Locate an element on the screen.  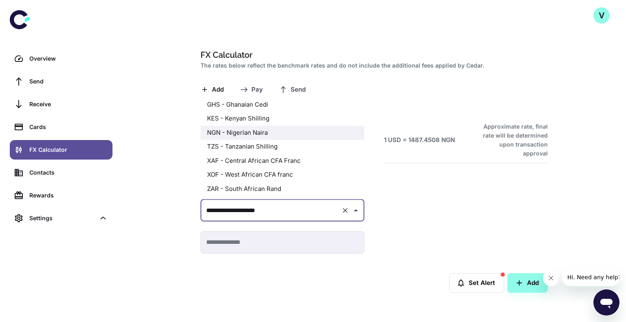
h6: Approximate rate, final rate will be determined upon transaction approval is located at coordinates (511, 140).